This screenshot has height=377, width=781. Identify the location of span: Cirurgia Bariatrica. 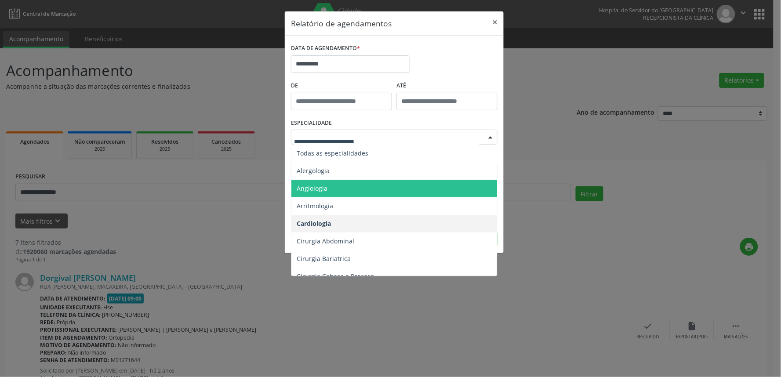
(323, 258).